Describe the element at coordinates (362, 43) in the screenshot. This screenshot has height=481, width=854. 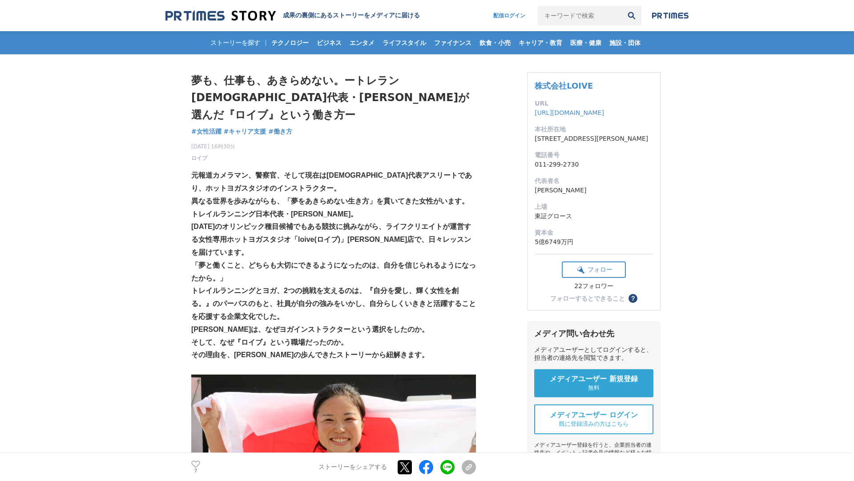
I see `span: エンタメ` at that location.